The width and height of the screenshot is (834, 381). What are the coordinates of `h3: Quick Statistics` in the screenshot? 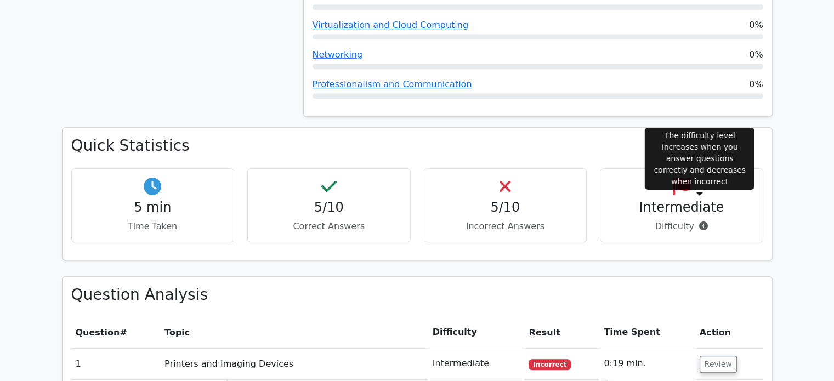 It's located at (417, 146).